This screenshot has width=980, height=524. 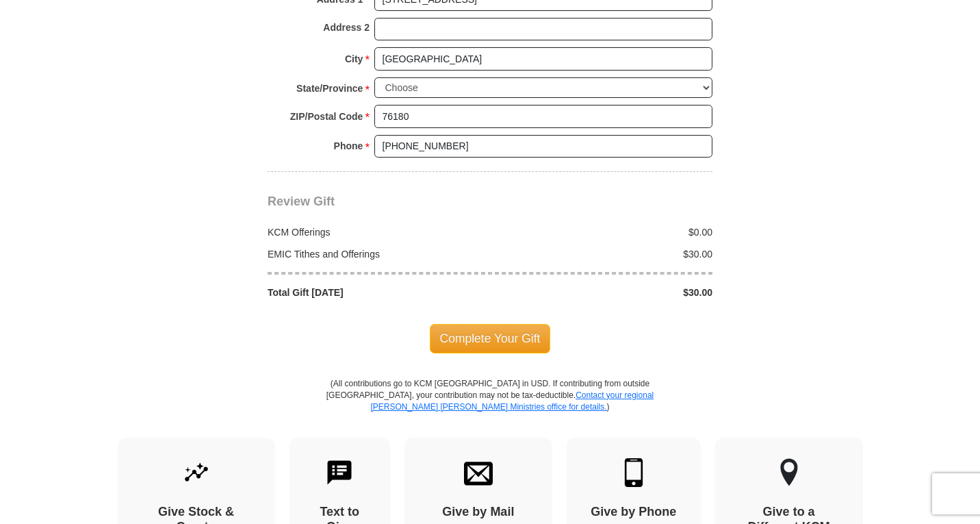 I want to click on img: text-to-give.svg, so click(x=339, y=473).